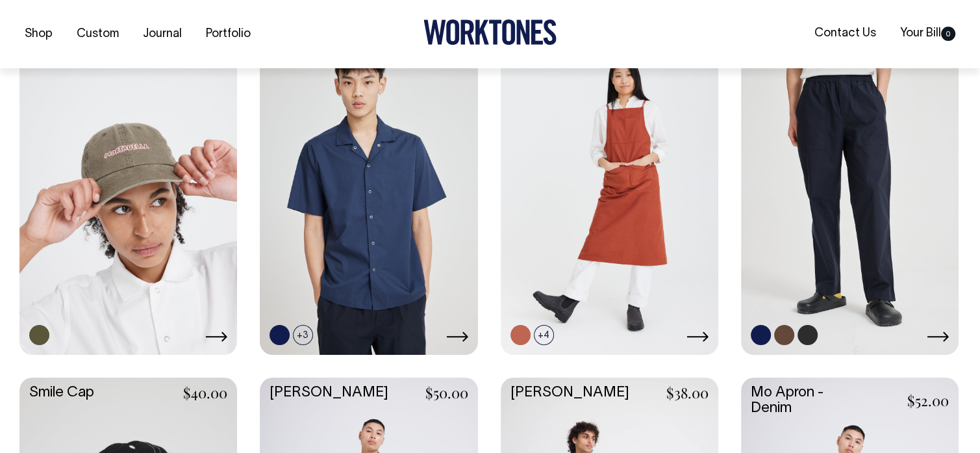 The height and width of the screenshot is (453, 980). I want to click on a: Contact Us, so click(845, 33).